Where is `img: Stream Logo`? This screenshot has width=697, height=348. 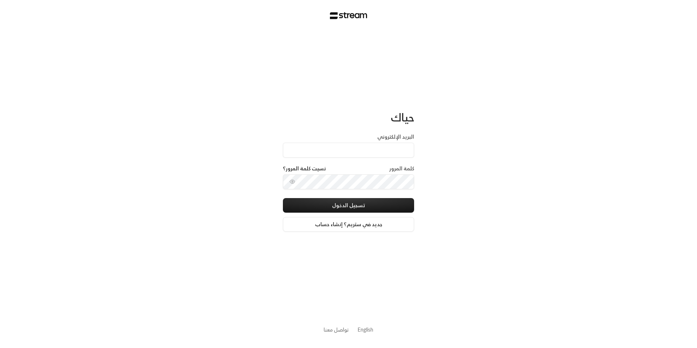 img: Stream Logo is located at coordinates (348, 16).